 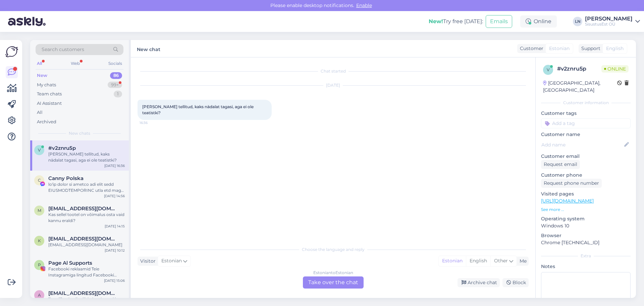 What do you see at coordinates (63, 49) in the screenshot?
I see `span: Search customers` at bounding box center [63, 49].